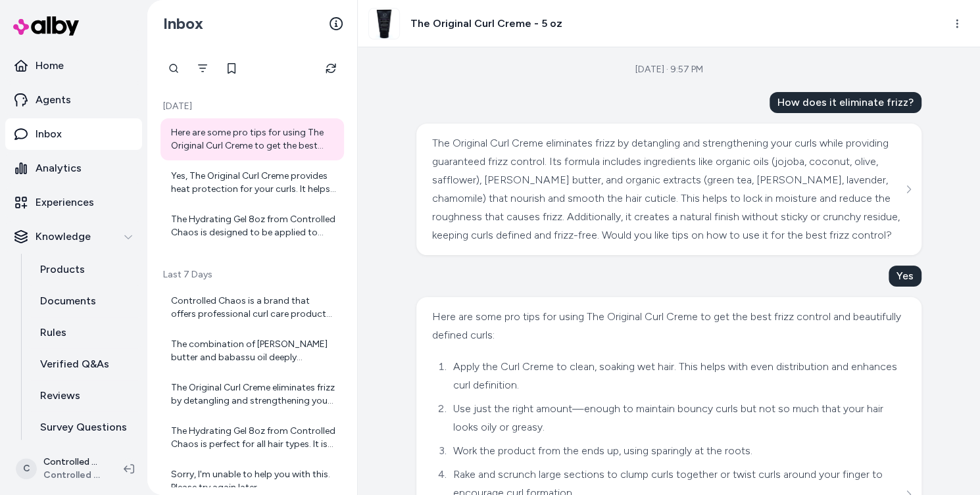 This screenshot has width=980, height=495. What do you see at coordinates (252, 308) in the screenshot?
I see `a: Controlled Chaos is a brand that offers professional curl care products but does not provide appo...` at bounding box center [252, 308].